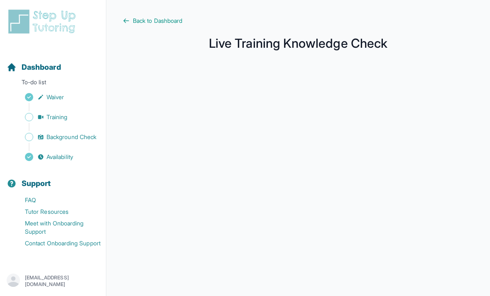 The width and height of the screenshot is (490, 296). Describe the element at coordinates (34, 67) in the screenshot. I see `a: Dashboard` at that location.